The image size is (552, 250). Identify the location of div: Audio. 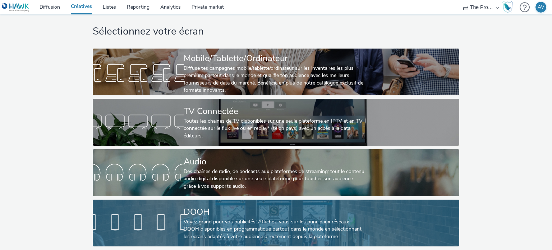
(274, 161).